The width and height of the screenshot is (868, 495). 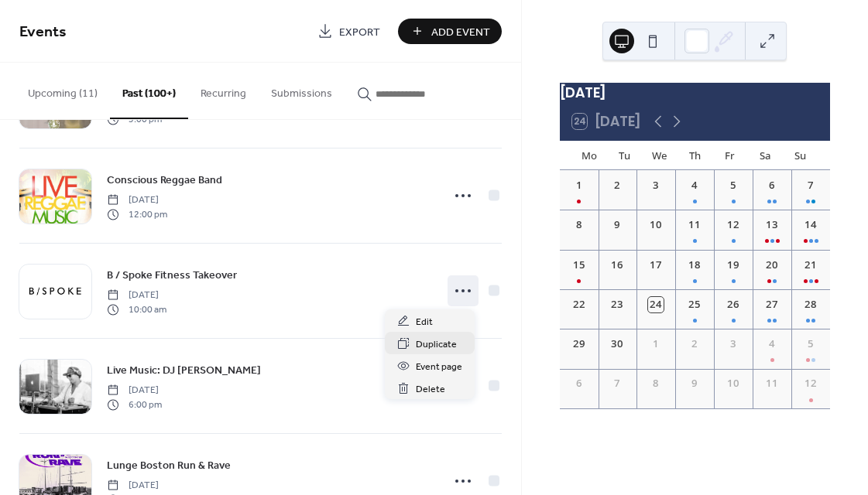 I want to click on div: Fr, so click(x=729, y=155).